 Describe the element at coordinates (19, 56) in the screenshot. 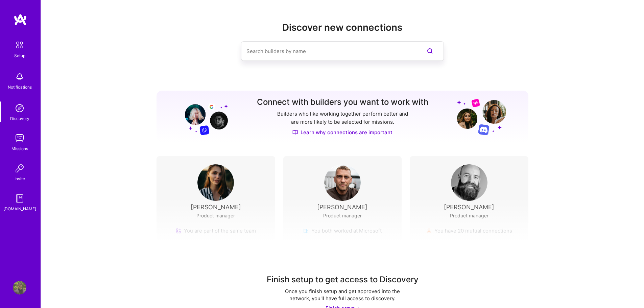

I see `div: Setup` at that location.